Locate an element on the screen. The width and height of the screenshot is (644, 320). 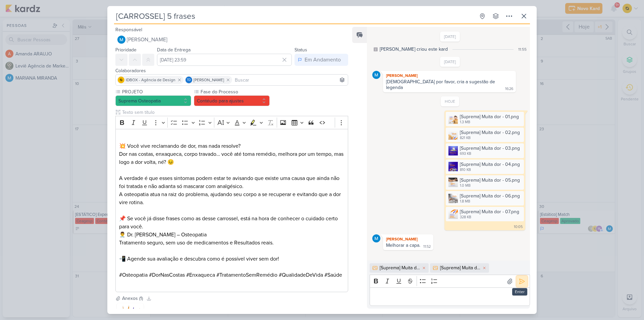
div: 810 KB is located at coordinates (490, 170).